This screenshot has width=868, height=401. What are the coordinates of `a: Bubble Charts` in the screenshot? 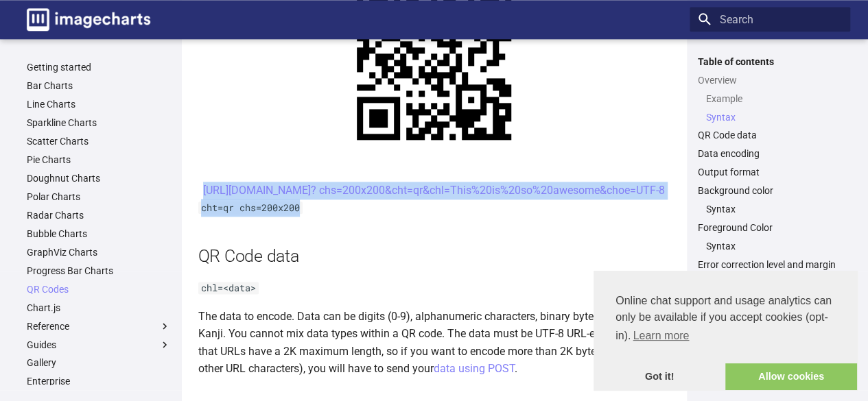 It's located at (99, 234).